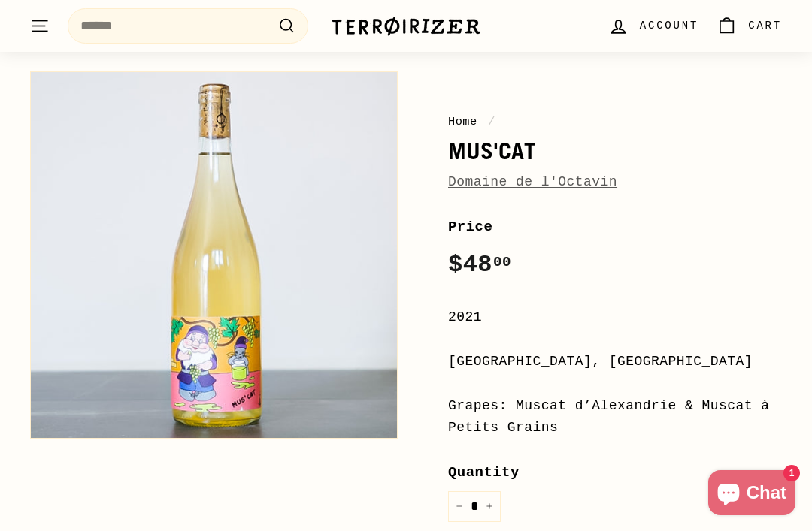  I want to click on label: Quantity, so click(615, 473).